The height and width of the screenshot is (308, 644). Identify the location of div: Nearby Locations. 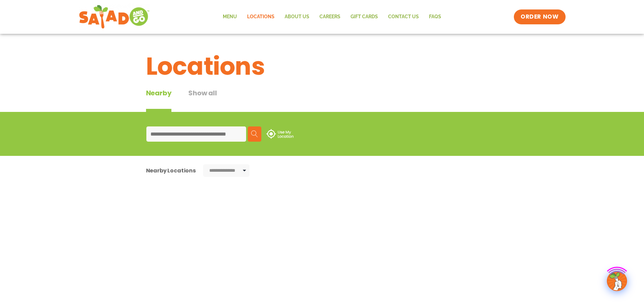
(171, 171).